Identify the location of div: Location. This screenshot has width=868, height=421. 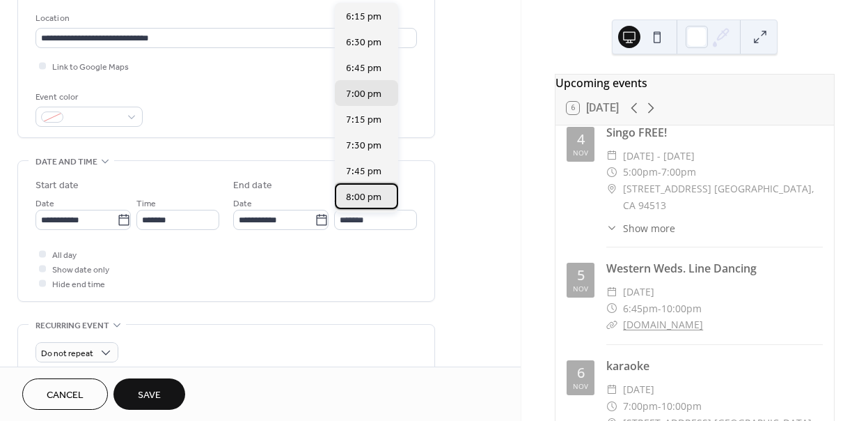
(225, 18).